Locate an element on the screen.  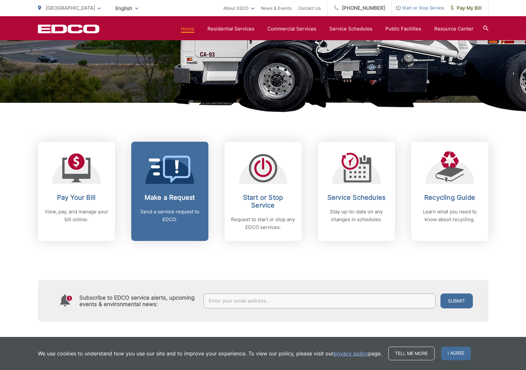
a: Tell me more is located at coordinates (411, 353).